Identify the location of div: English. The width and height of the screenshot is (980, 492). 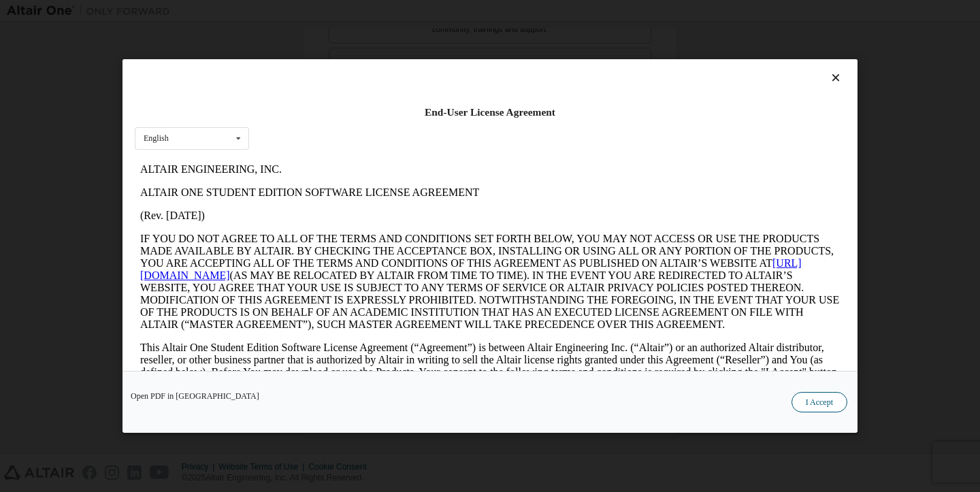
(156, 138).